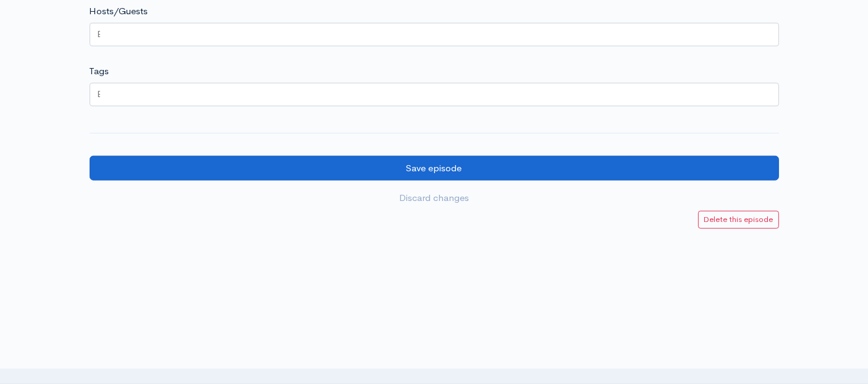 This screenshot has height=384, width=868. What do you see at coordinates (119, 11) in the screenshot?
I see `label: Hosts/Guests` at bounding box center [119, 11].